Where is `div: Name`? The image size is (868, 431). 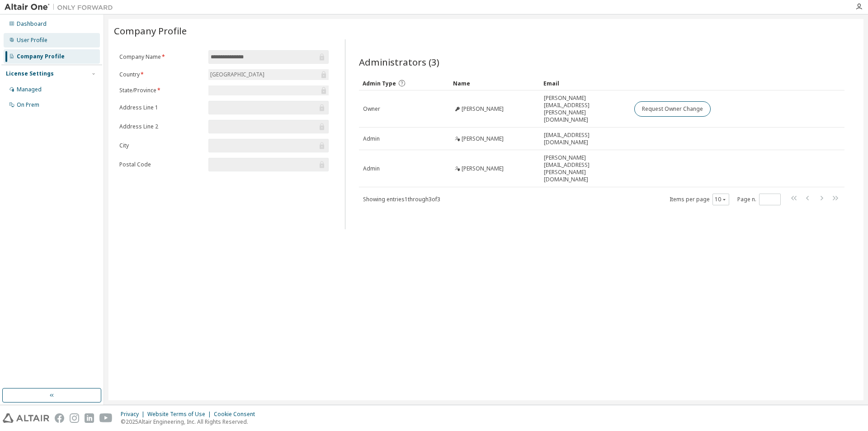
div: Name is located at coordinates (494, 83).